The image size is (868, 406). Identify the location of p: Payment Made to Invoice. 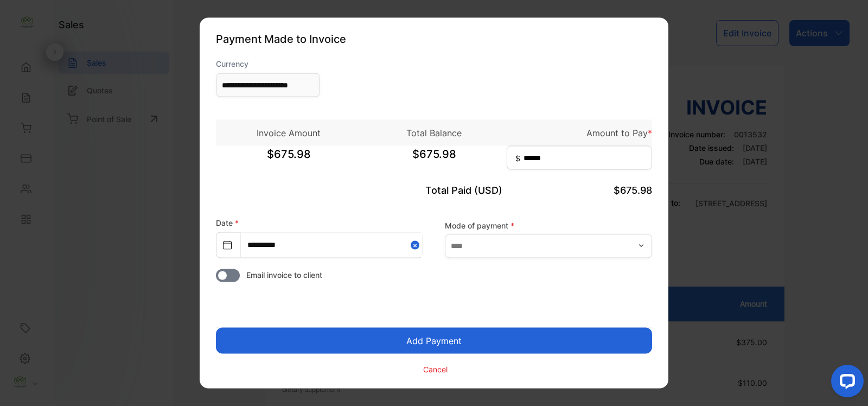
(434, 39).